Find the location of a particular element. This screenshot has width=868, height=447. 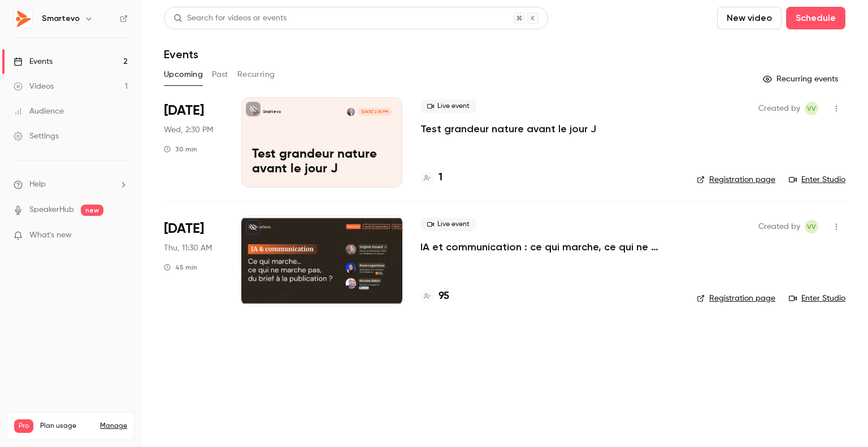

a: IA et communication : ce qui marche, ce qui ne marche pas...du brief à la publication ? is located at coordinates (550, 247).